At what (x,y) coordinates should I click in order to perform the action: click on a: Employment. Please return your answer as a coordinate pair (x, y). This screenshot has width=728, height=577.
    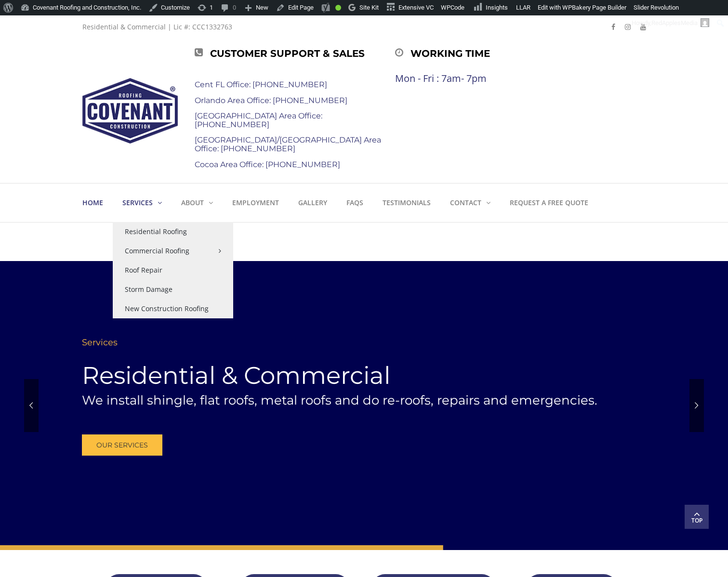
    Looking at the image, I should click on (255, 203).